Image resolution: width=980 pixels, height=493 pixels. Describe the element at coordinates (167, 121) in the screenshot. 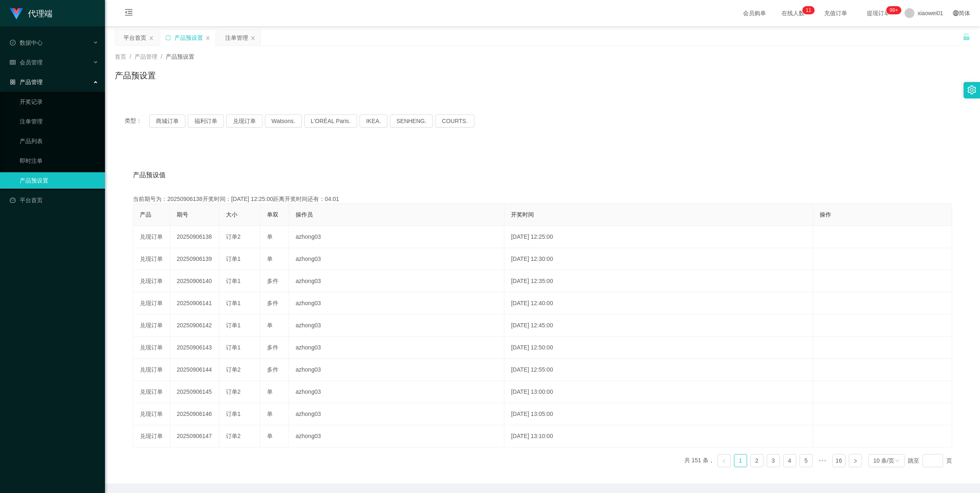

I see `button: 商城订单` at that location.